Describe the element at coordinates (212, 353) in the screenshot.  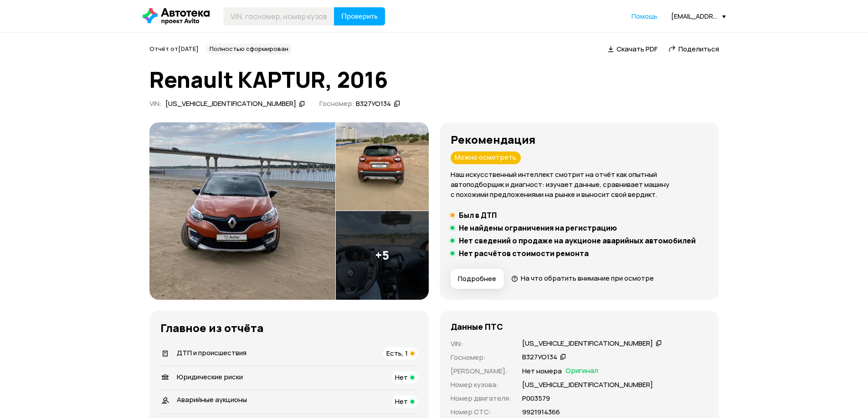
I see `span: ДТП и происшествия` at that location.